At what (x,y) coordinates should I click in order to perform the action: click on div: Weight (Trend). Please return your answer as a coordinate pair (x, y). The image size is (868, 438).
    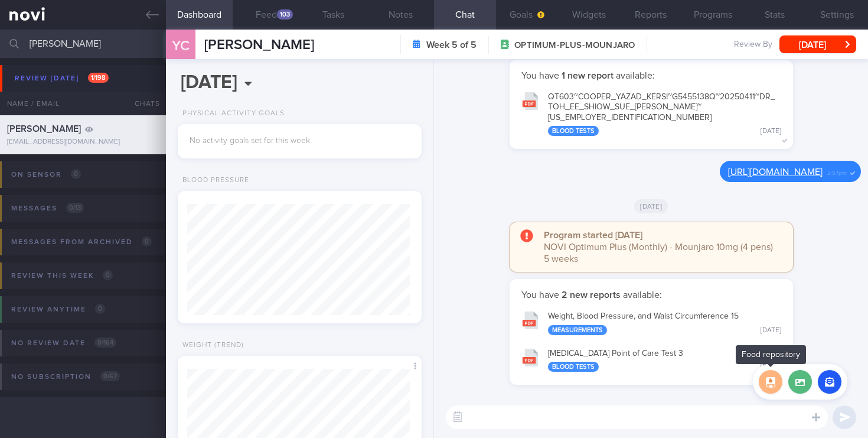
    Looking at the image, I should click on (211, 345).